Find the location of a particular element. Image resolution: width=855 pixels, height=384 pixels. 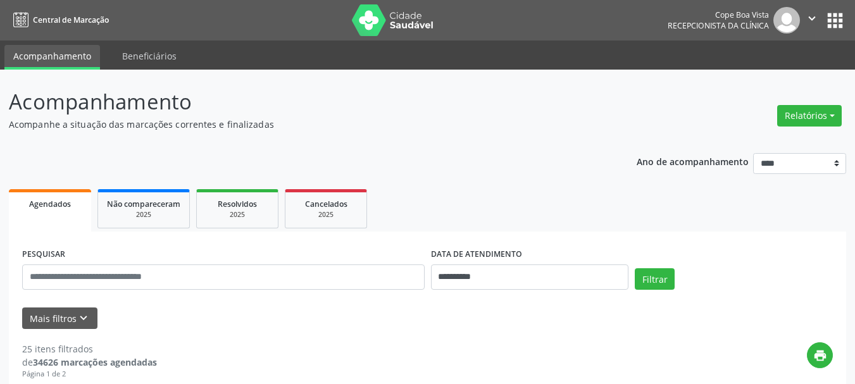

span: Agendados is located at coordinates (50, 204).